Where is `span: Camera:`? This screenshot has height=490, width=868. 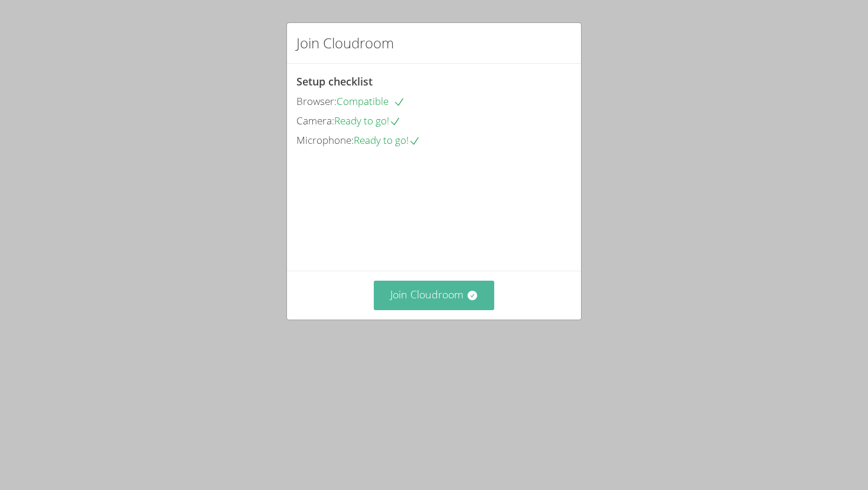 span: Camera: is located at coordinates (315, 120).